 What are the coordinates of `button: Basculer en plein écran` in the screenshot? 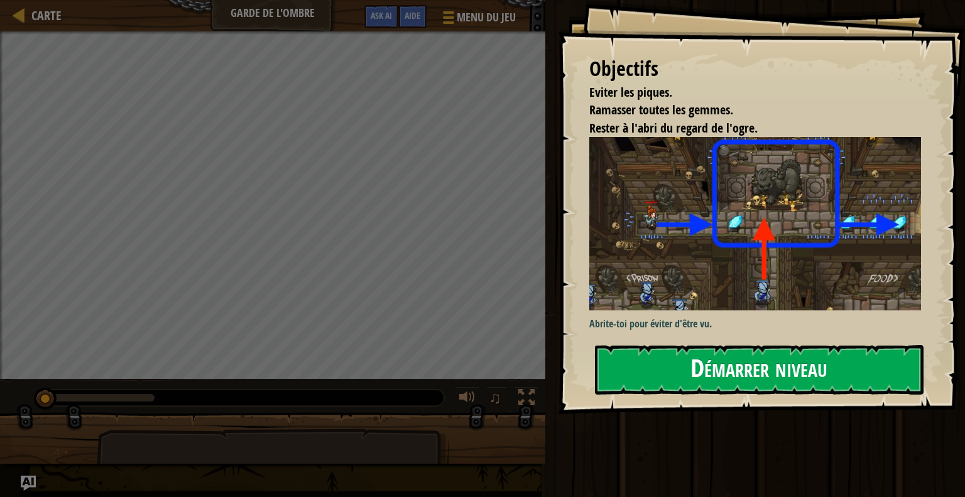 It's located at (526, 399).